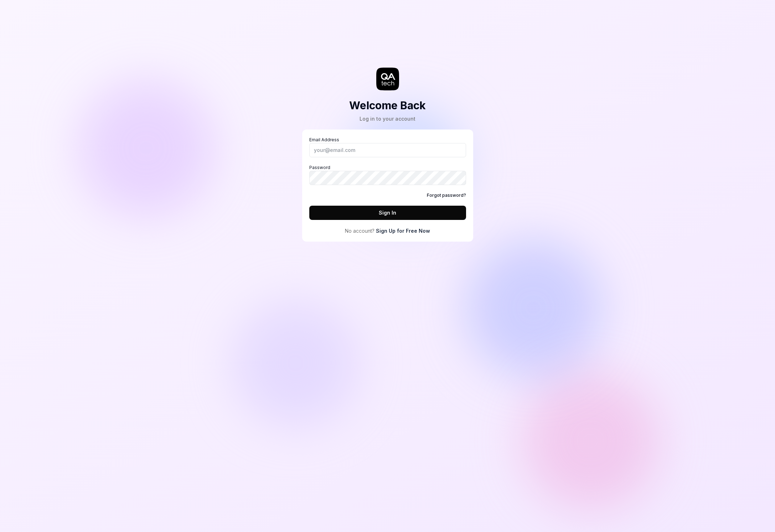 The height and width of the screenshot is (532, 775). Describe the element at coordinates (388, 178) in the screenshot. I see `input: Password` at that location.